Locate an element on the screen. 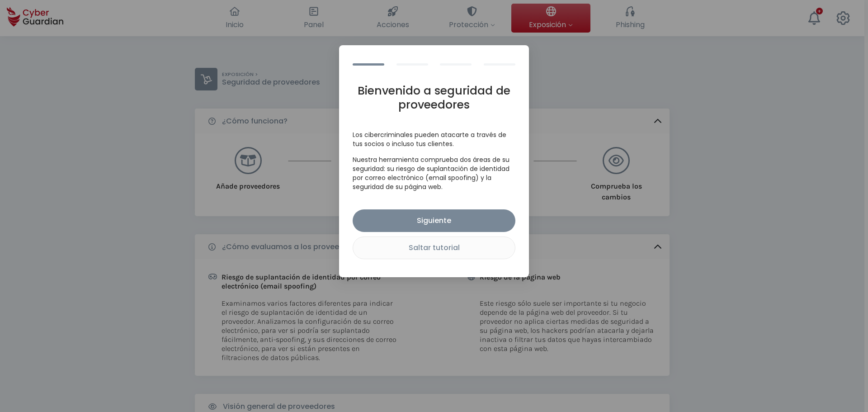 Image resolution: width=868 pixels, height=412 pixels. button: Saltar tutorial is located at coordinates (434, 248).